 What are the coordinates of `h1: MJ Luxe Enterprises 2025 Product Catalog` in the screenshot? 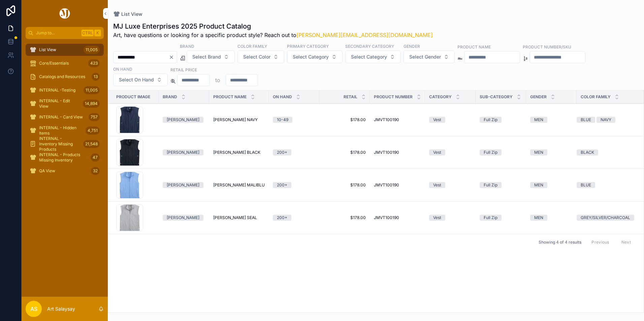 It's located at (273, 26).